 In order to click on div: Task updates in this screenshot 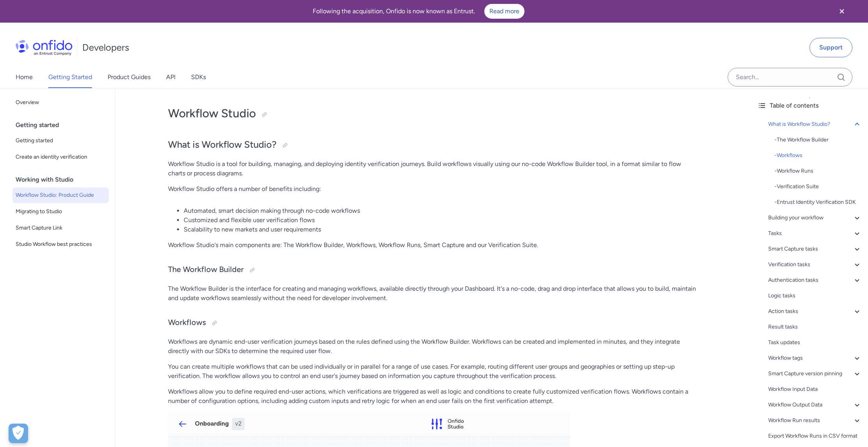, I will do `click(815, 342)`.